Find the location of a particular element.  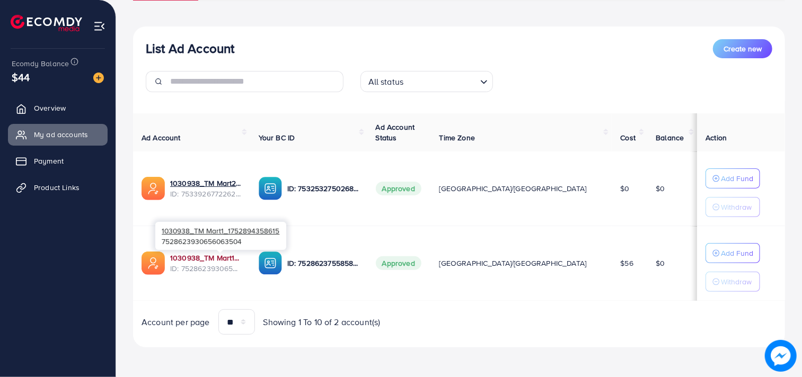

a: 1030938_TM Mart2_1754129054300 is located at coordinates (206, 183).